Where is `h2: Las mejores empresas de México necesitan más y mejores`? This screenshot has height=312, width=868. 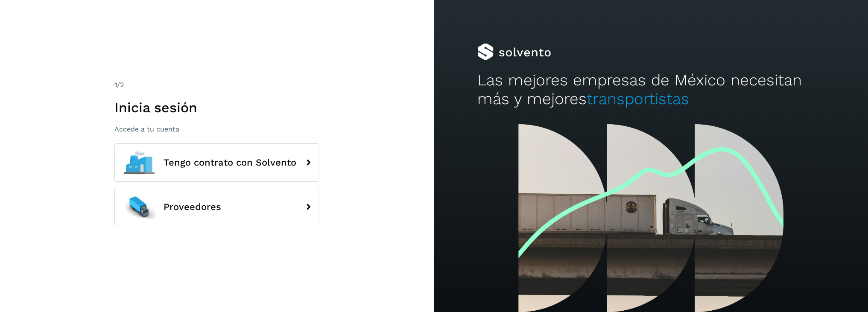
h2: Las mejores empresas de México necesitan más y mejores is located at coordinates (651, 90).